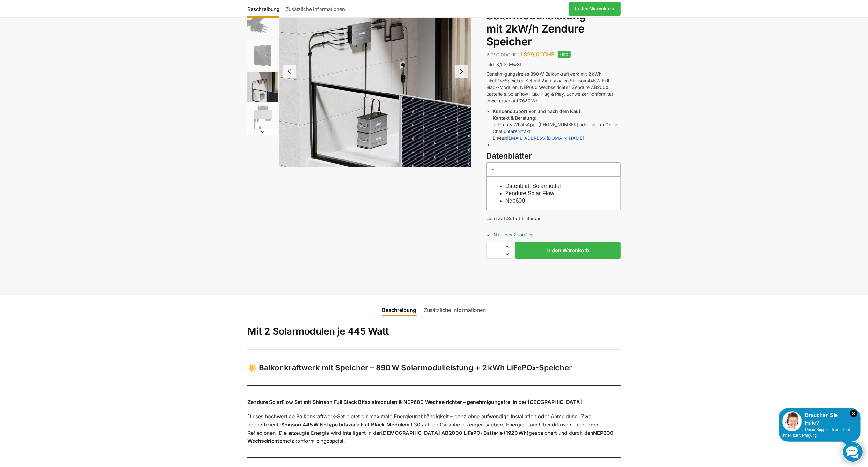  I want to click on img: nep-microwechselrichter-600w, so click(263, 119).